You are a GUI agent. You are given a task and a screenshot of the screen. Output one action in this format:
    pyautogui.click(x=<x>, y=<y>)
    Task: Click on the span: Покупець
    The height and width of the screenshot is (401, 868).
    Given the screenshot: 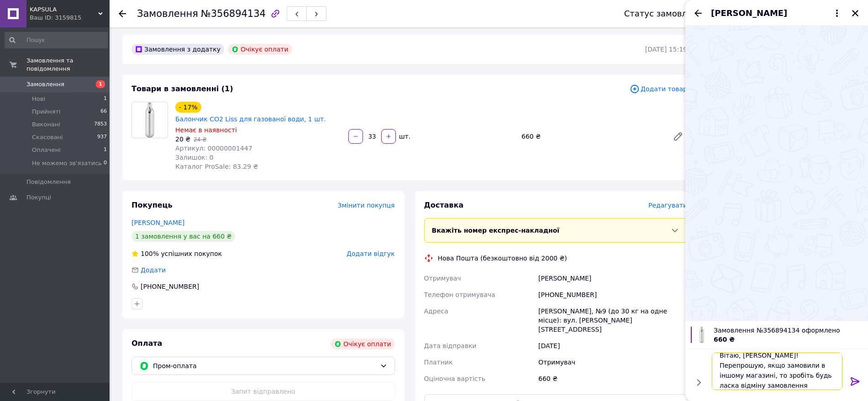 What is the action you would take?
    pyautogui.click(x=152, y=205)
    